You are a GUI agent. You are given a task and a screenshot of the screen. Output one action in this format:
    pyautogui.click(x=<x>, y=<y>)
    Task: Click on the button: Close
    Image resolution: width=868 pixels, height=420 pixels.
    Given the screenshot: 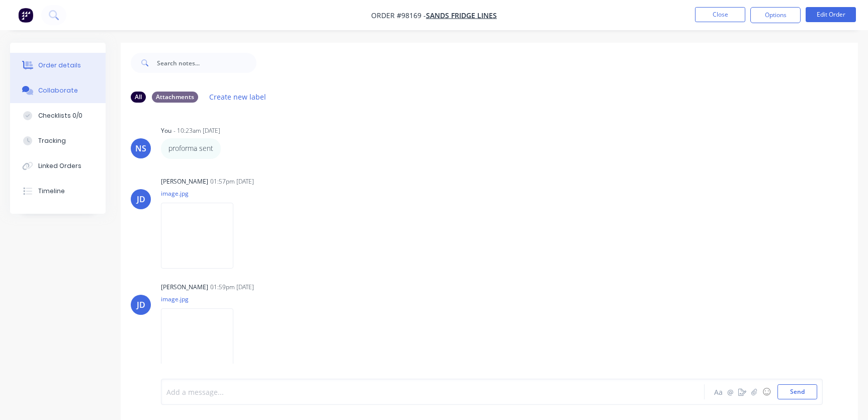 What is the action you would take?
    pyautogui.click(x=720, y=15)
    